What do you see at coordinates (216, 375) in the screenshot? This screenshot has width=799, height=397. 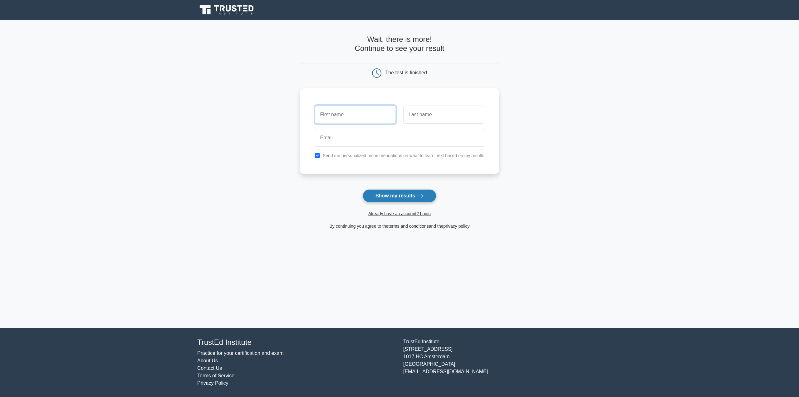 I see `a: Terms of Service` at bounding box center [216, 375].